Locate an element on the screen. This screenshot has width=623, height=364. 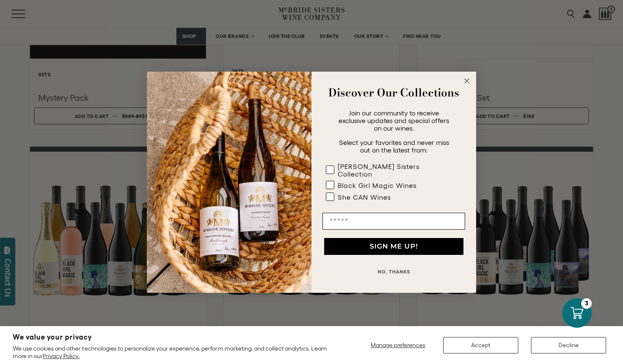
button: NO, THANKS is located at coordinates (393, 272).